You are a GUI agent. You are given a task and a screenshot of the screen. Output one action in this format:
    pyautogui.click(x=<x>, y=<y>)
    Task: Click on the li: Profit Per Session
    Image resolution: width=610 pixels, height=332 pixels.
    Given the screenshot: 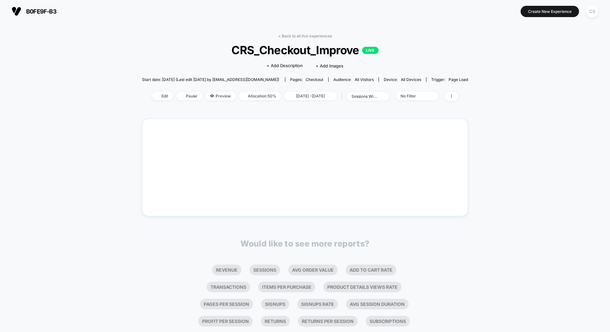 What is the action you would take?
    pyautogui.click(x=225, y=321)
    